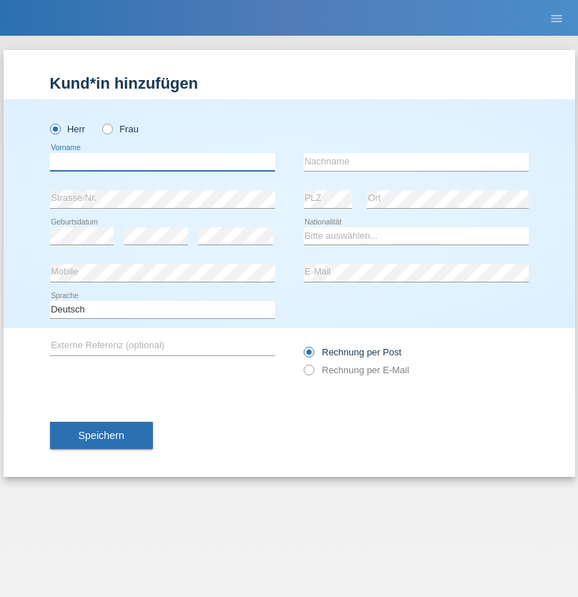 This screenshot has height=597, width=578. Describe the element at coordinates (289, 83) in the screenshot. I see `h1: Kund*in hinzufügen` at that location.